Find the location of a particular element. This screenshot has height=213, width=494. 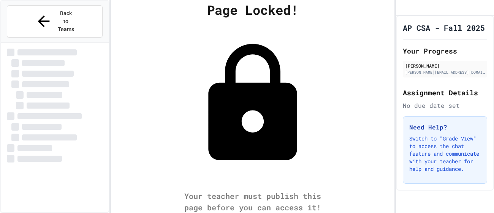

button: Back to Teams is located at coordinates (55, 21).